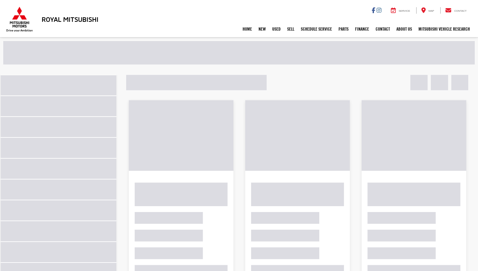 This screenshot has height=271, width=478. Describe the element at coordinates (317, 29) in the screenshot. I see `a: Schedule Service: Opens in a new tab` at that location.